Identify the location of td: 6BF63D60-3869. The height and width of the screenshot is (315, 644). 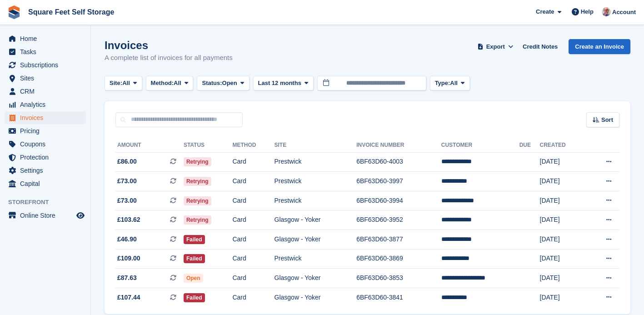
(399, 259).